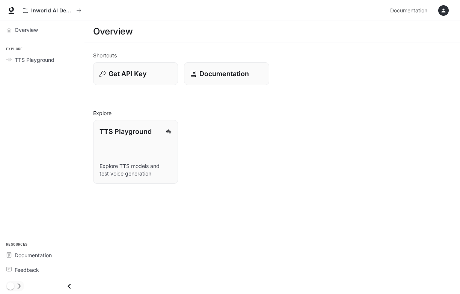  Describe the element at coordinates (272, 55) in the screenshot. I see `h2: Shortcuts` at that location.